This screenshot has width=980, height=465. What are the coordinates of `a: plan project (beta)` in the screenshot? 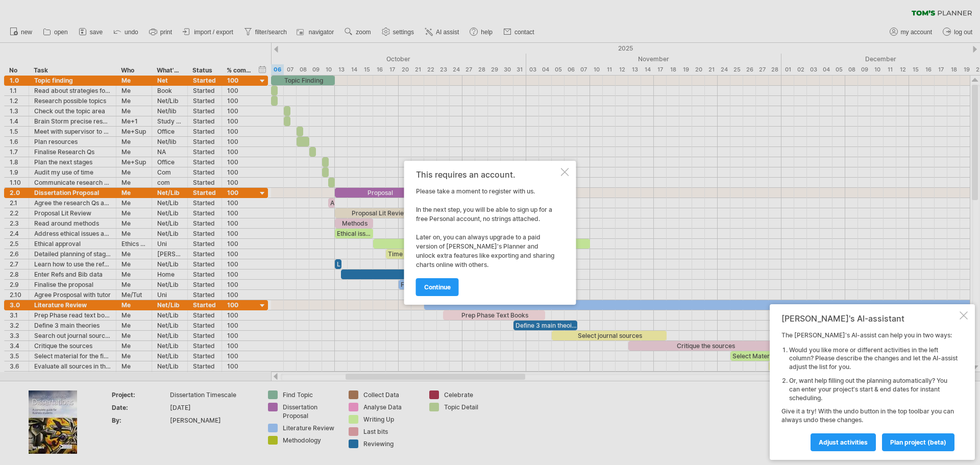 It's located at (918, 442).